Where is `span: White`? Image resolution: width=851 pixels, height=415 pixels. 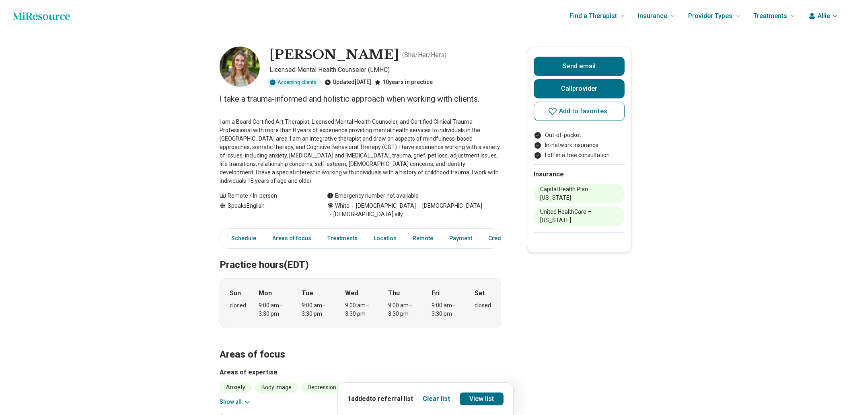 span: White is located at coordinates (342, 206).